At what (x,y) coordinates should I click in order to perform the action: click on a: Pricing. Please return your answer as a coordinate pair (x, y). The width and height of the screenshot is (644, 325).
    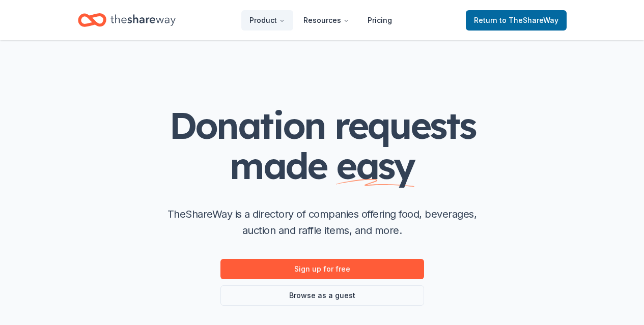
    Looking at the image, I should click on (379, 20).